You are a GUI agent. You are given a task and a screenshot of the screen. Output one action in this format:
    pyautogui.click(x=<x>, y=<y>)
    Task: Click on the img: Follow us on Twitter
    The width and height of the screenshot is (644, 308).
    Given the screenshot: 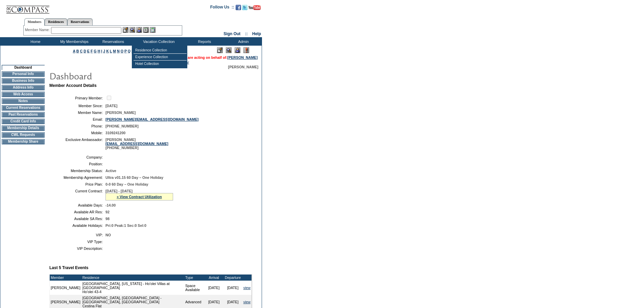 What is the action you would take?
    pyautogui.click(x=245, y=8)
    